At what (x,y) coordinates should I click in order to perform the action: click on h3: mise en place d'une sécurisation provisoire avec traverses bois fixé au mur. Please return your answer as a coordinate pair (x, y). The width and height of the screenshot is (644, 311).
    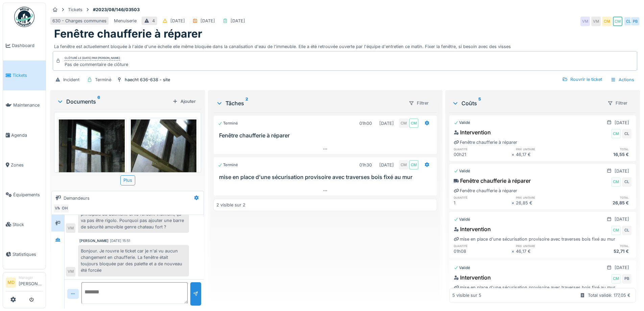
    Looking at the image, I should click on (326, 177).